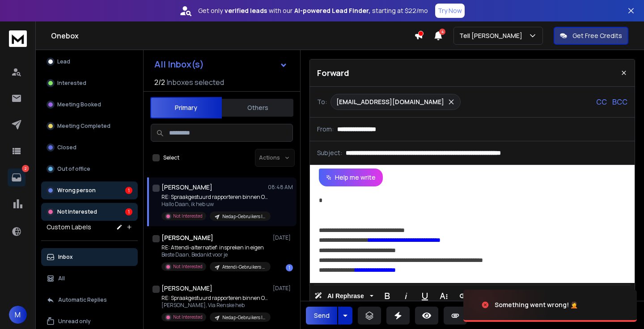 The width and height of the screenshot is (644, 329). What do you see at coordinates (215, 204) in the screenshot?
I see `p: Hallo Daan, ik heb uw` at bounding box center [215, 204].